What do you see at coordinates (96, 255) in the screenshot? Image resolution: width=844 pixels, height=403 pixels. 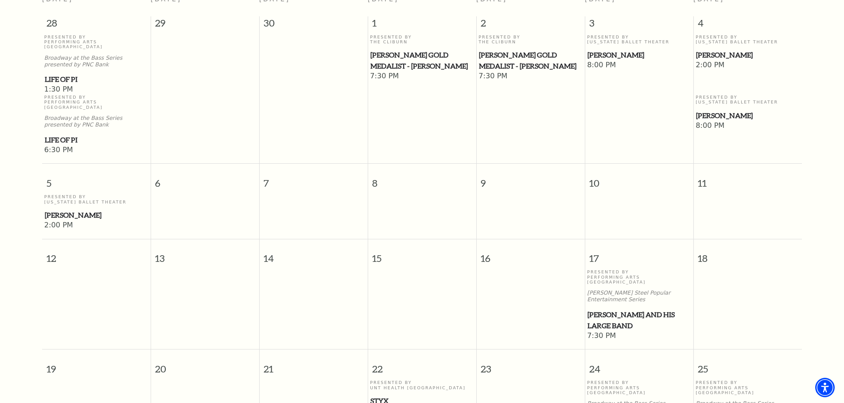 I see `span: 12` at bounding box center [96, 255].